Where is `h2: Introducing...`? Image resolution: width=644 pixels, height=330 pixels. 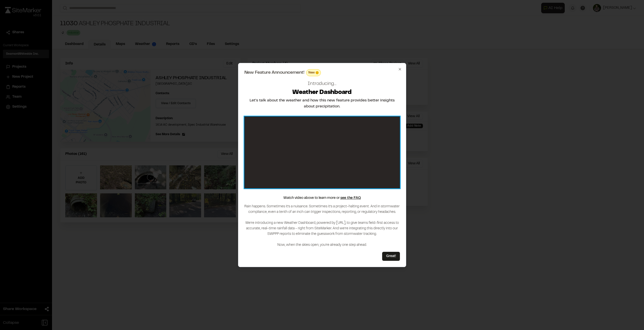 h2: Introducing... is located at coordinates (322, 84).